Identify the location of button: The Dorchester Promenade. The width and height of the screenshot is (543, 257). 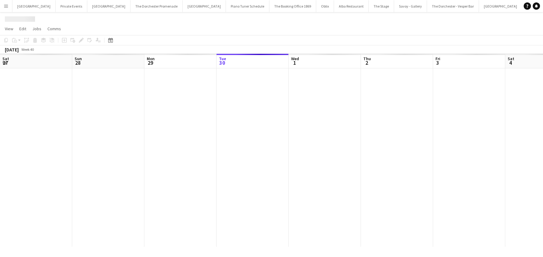
(157, 6).